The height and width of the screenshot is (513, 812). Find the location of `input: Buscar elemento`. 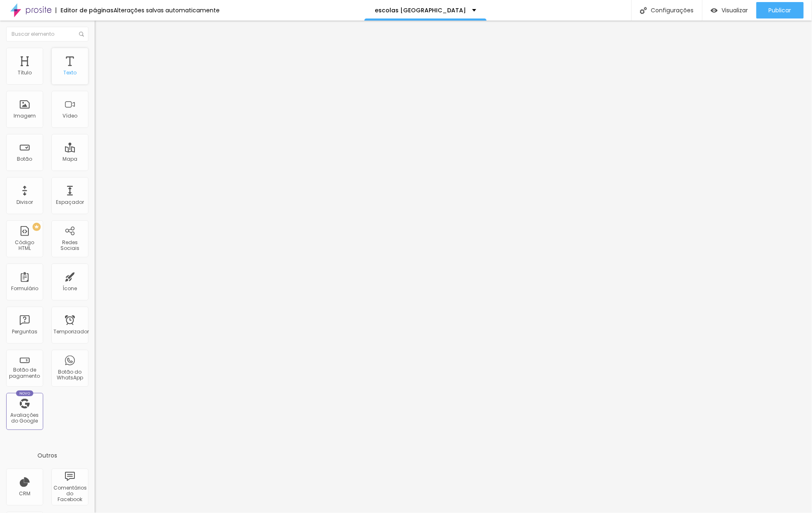

input: Buscar elemento is located at coordinates (47, 34).